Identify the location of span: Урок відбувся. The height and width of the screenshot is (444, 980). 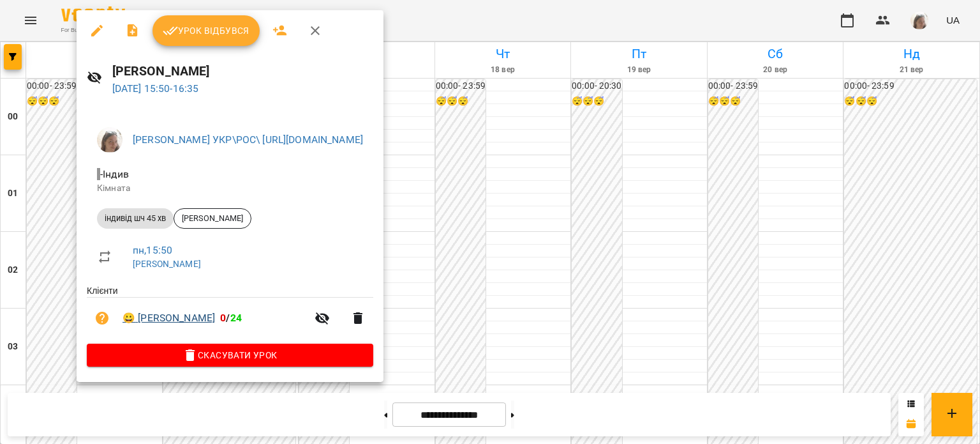
(207, 31).